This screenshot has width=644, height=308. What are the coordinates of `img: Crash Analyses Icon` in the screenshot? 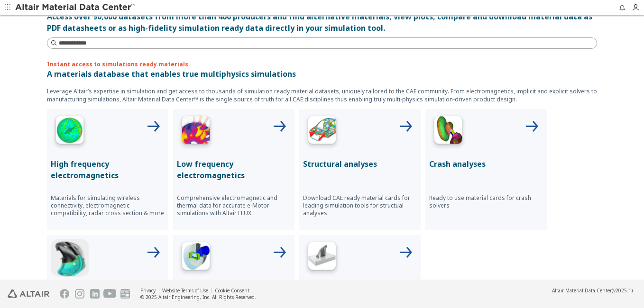 It's located at (448, 132).